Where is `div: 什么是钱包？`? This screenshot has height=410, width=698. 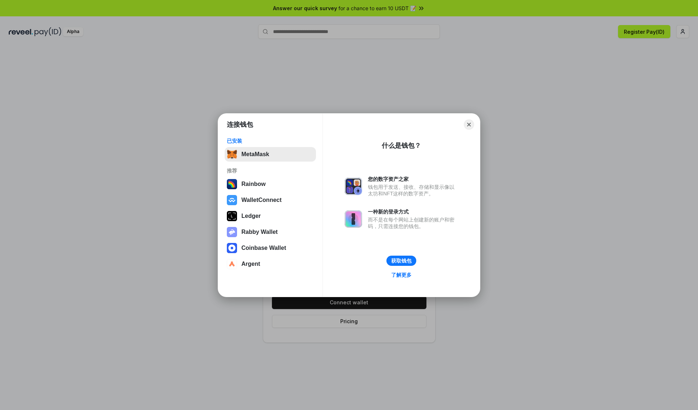
div: 什么是钱包？ is located at coordinates (401, 146).